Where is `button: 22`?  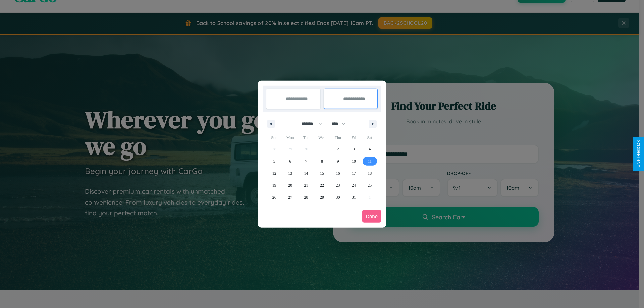
button: 22 is located at coordinates (322, 185).